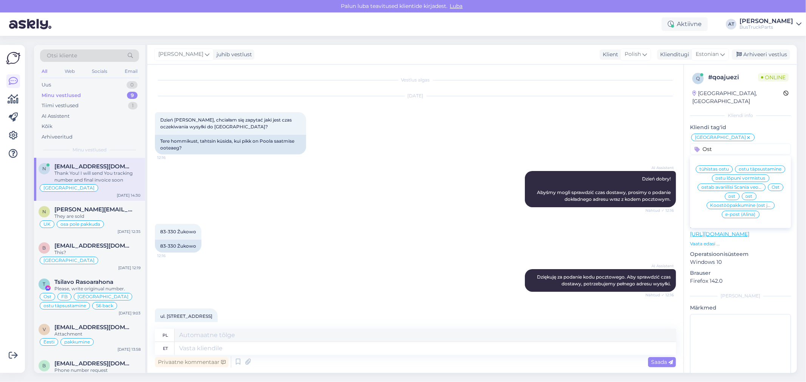  What do you see at coordinates (84, 282) in the screenshot?
I see `span: Tsilavo Rasoarahona` at bounding box center [84, 282].